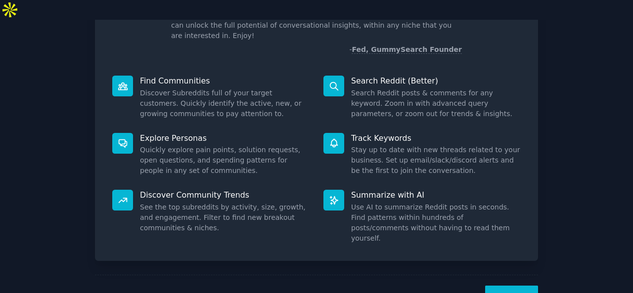  What do you see at coordinates (225, 160) in the screenshot?
I see `dd: Quickly explore pain points, solution requests, open questions, and spending patterns for people ...` at bounding box center [225, 160].